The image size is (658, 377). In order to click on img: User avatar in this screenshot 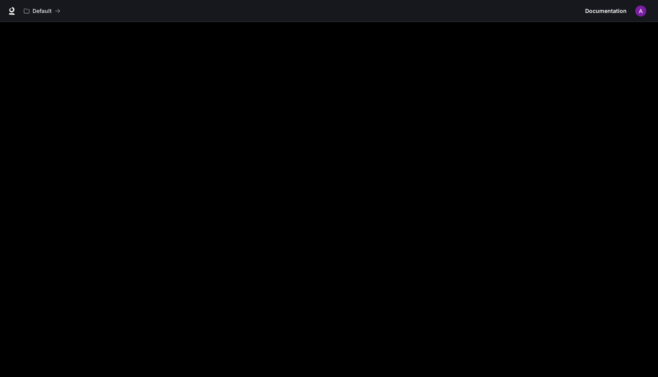, I will do `click(641, 11)`.